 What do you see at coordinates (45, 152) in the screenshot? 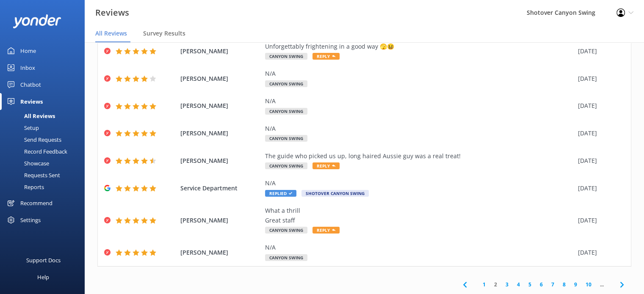
I see `a: Record Feedback` at bounding box center [45, 152].